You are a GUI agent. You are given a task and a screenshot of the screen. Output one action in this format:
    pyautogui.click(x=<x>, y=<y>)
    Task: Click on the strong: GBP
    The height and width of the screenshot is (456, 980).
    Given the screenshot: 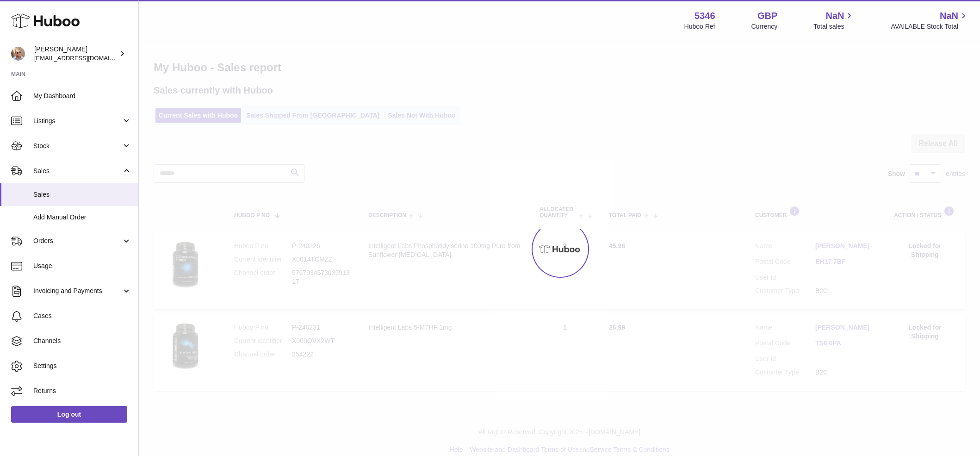 What is the action you would take?
    pyautogui.click(x=767, y=15)
    